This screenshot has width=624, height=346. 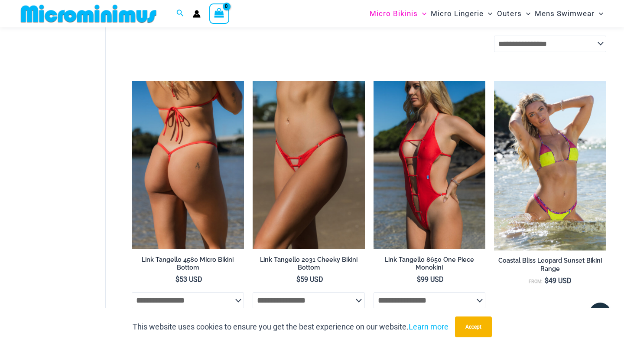 What do you see at coordinates (565, 13) in the screenshot?
I see `span: Mens Swimwear` at bounding box center [565, 13].